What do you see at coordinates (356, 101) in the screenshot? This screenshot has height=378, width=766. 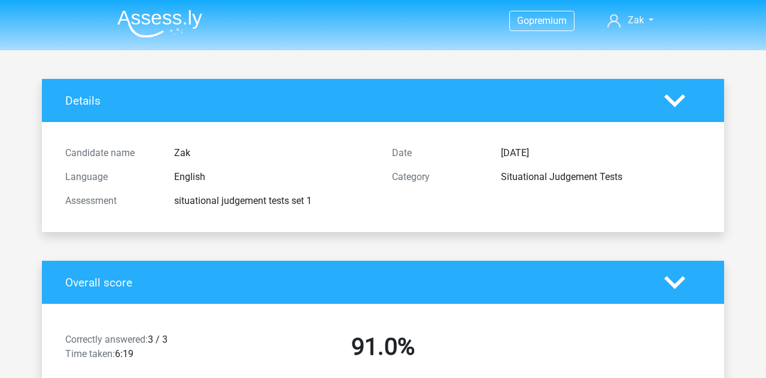 I see `h4: Details` at bounding box center [356, 101].